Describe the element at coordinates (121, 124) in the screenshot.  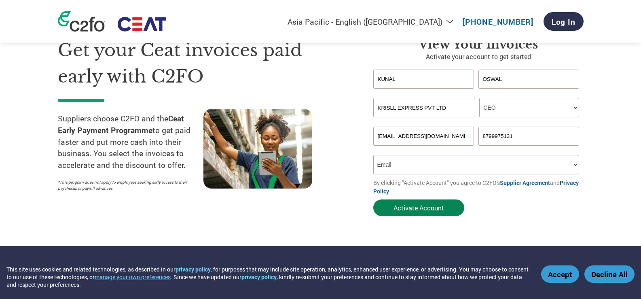
I see `strong: Ceat Early Payment Programme` at that location.